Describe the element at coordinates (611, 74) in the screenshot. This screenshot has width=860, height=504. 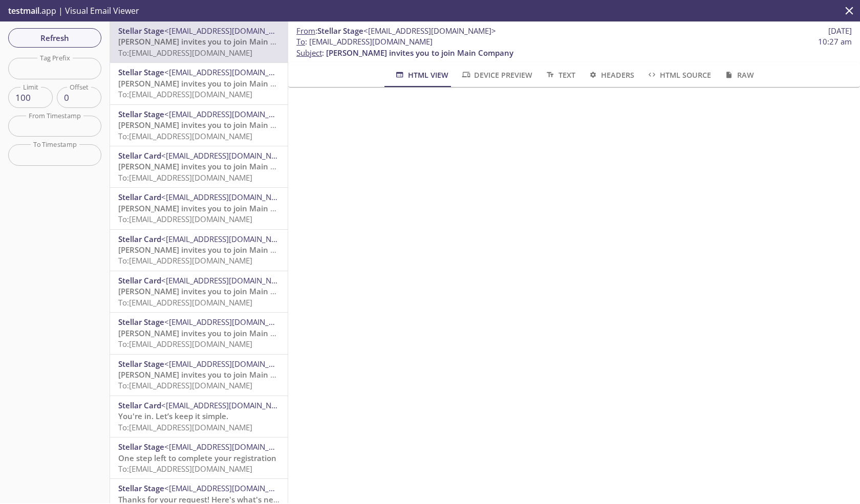
I see `span: Headers` at that location.